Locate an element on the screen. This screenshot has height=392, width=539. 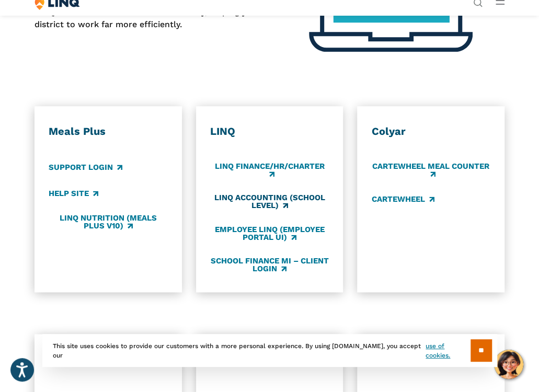
div: This site uses cookies to provide our customers with a more personal experience. By using [DOMAIN... is located at coordinates (270, 350).